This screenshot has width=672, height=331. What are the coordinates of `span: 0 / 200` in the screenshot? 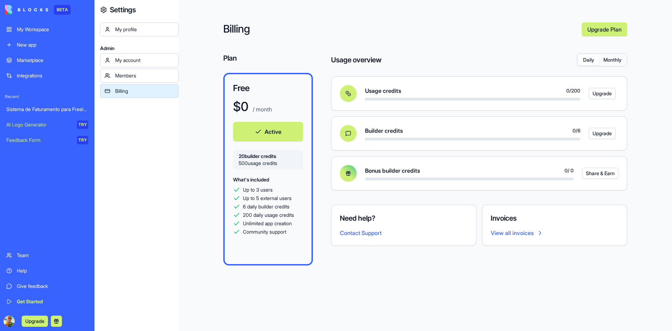 It's located at (573, 91).